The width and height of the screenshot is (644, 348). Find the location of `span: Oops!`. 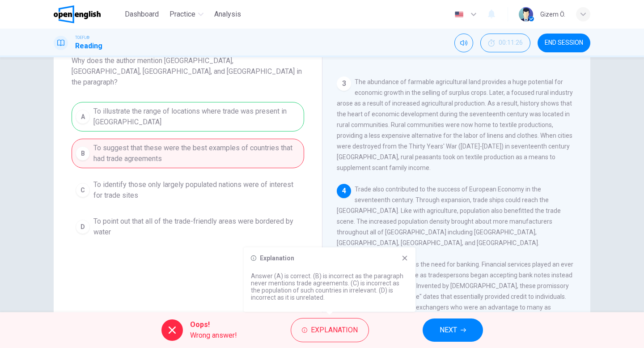

span: Oops! is located at coordinates (214, 324).